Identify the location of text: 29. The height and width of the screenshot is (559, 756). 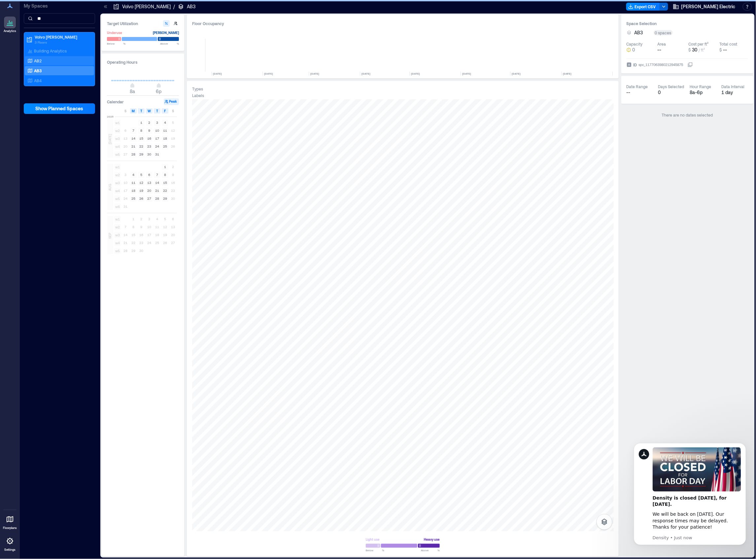
(165, 198).